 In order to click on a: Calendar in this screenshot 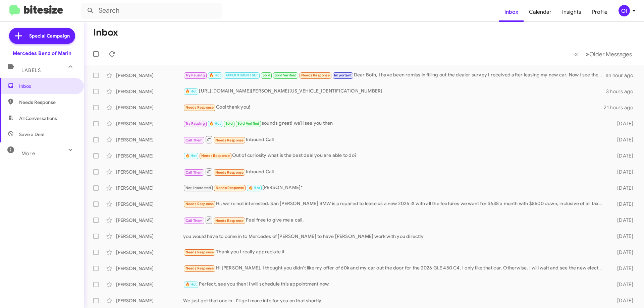, I will do `click(540, 12)`.